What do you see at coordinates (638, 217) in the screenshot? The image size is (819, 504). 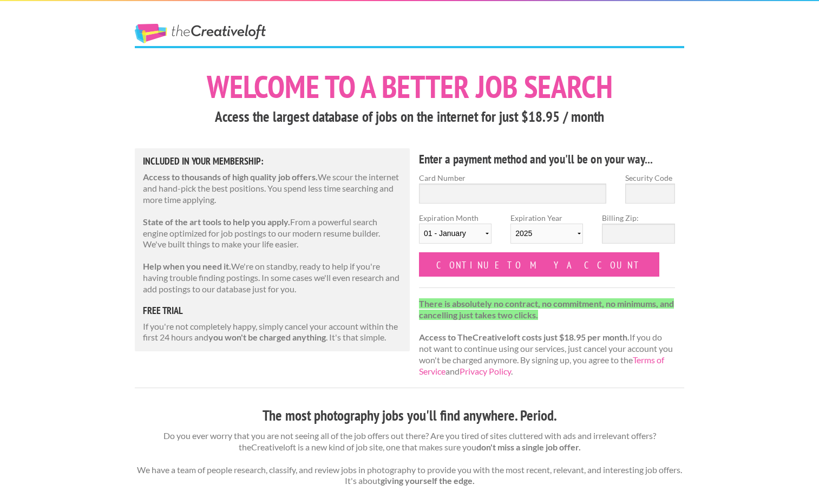 I see `label: Billing Zip:` at bounding box center [638, 217].